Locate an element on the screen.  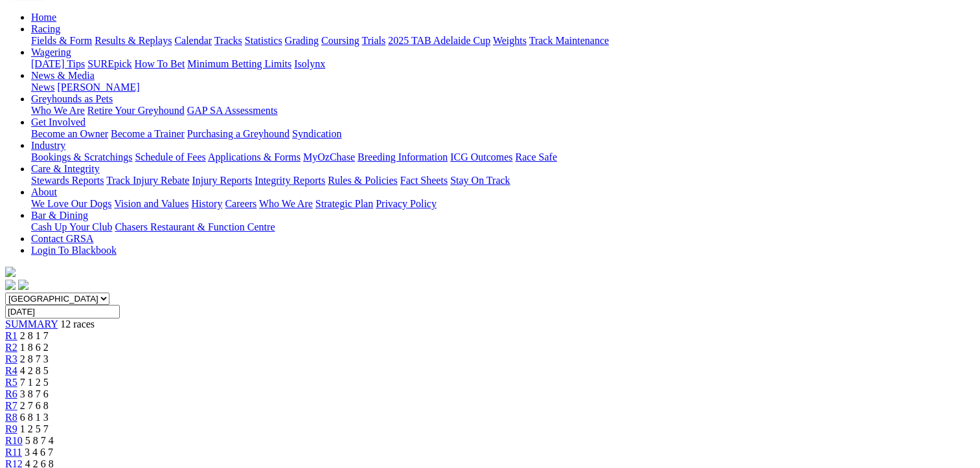
span: 6 8 1 3 is located at coordinates (35, 417).